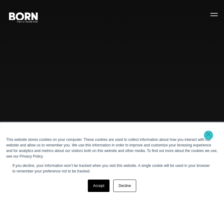 The width and height of the screenshot is (224, 200). What do you see at coordinates (112, 169) in the screenshot?
I see `p: If you decline, your information won’t be tracked when you visit this website. A single cookie wi...` at bounding box center [112, 169].